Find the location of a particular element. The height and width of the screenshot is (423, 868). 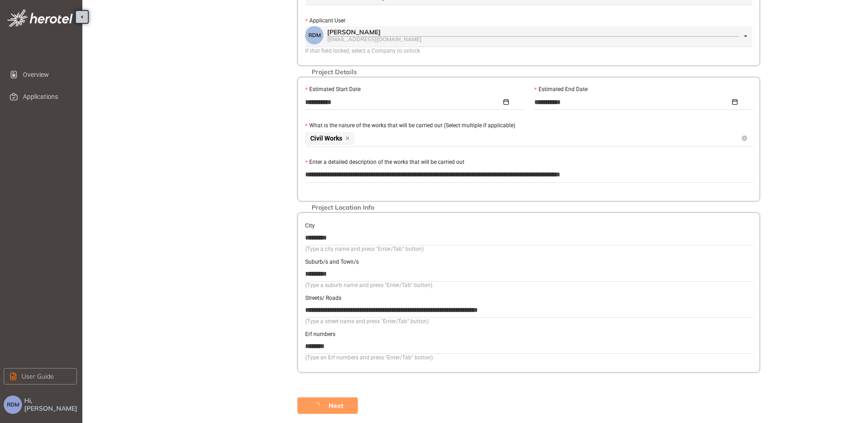

span: Applications is located at coordinates (46, 97).